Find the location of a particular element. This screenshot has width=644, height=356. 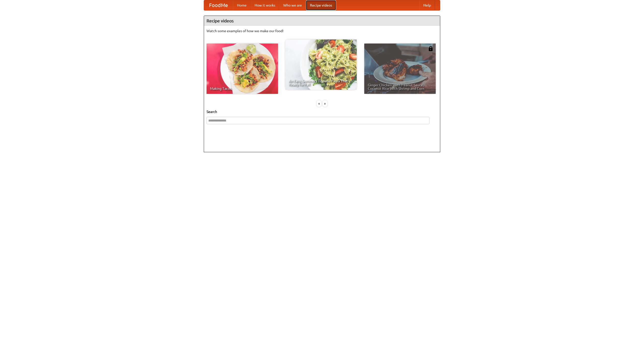

p: Watch some examples of how we make our food! is located at coordinates (322, 31).